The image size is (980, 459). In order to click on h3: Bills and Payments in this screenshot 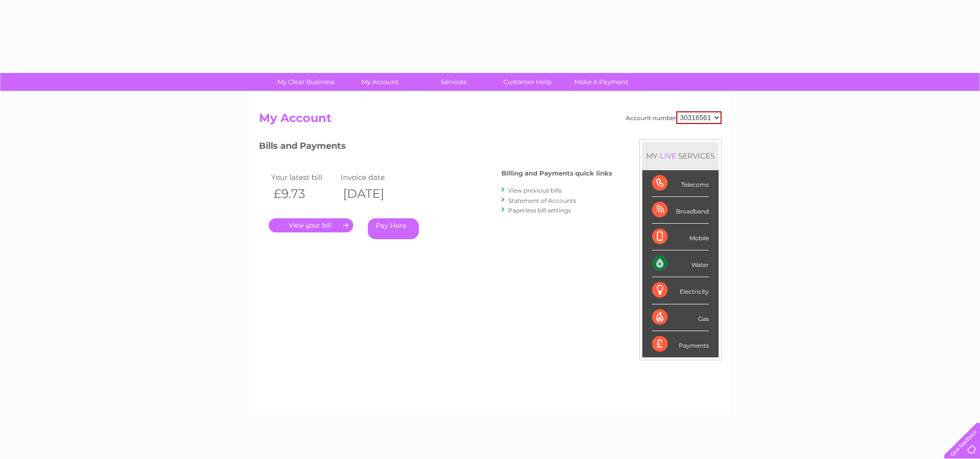, I will do `click(435, 147)`.